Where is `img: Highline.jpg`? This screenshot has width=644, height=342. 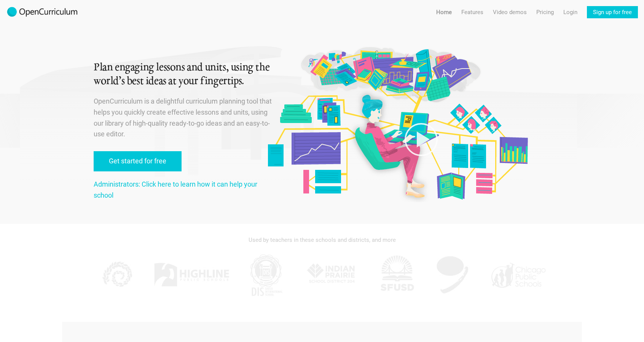
img: Highline.jpg is located at coordinates (191, 275).